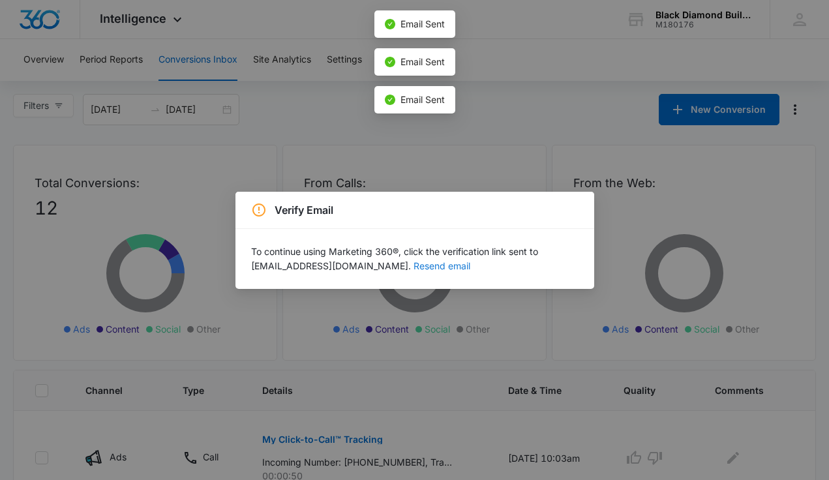 The image size is (829, 480). Describe the element at coordinates (441, 266) in the screenshot. I see `button: Resend email` at that location.